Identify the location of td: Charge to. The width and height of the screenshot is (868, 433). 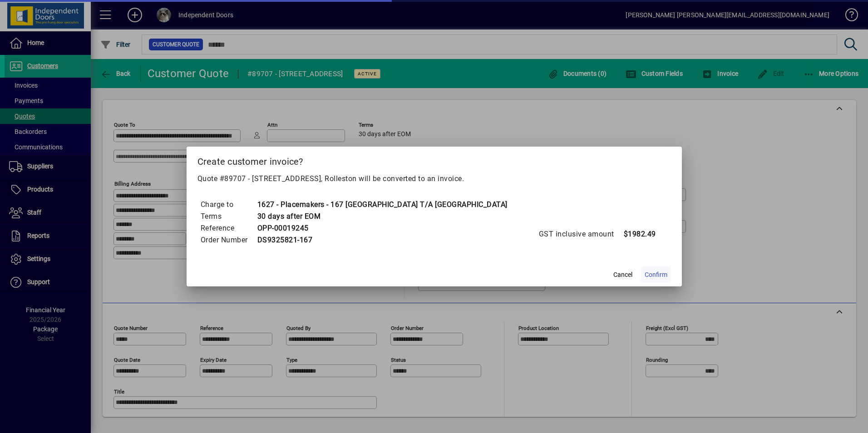
(228, 205).